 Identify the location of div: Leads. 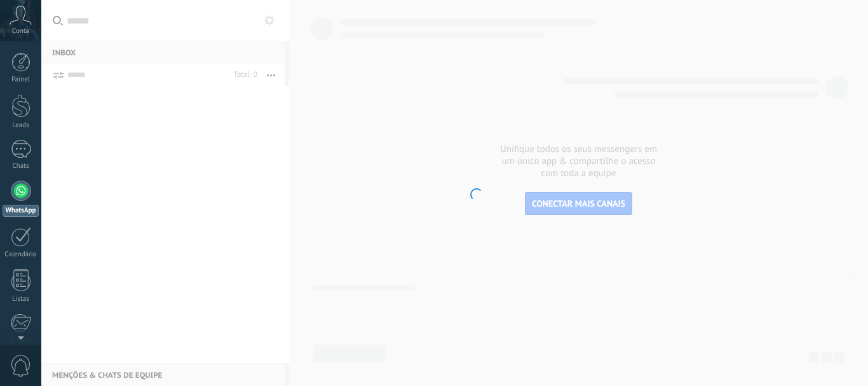
(21, 125).